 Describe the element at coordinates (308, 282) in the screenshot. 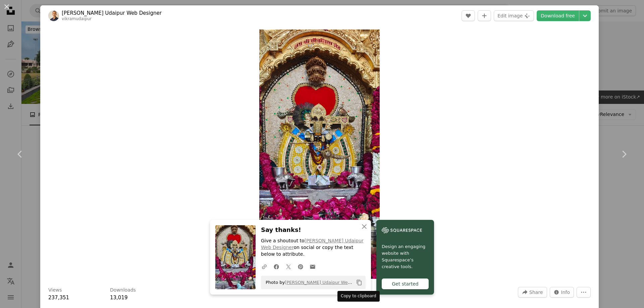

I see `span: Photo by on` at that location.